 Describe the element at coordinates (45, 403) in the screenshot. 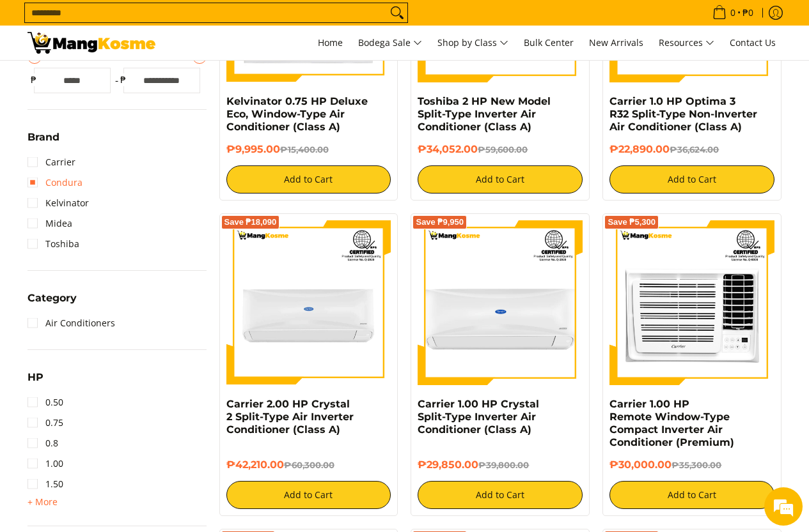

I see `a: 0.50` at that location.